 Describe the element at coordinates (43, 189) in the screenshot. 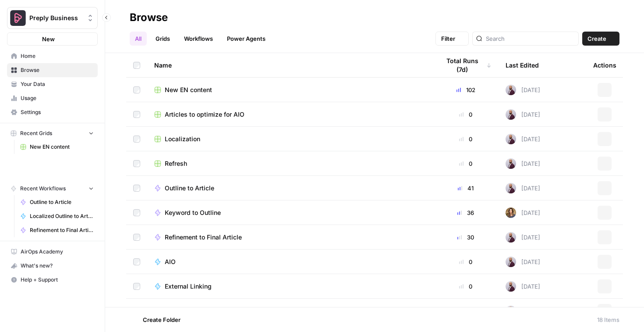

I see `span: Recent Workflows` at that location.